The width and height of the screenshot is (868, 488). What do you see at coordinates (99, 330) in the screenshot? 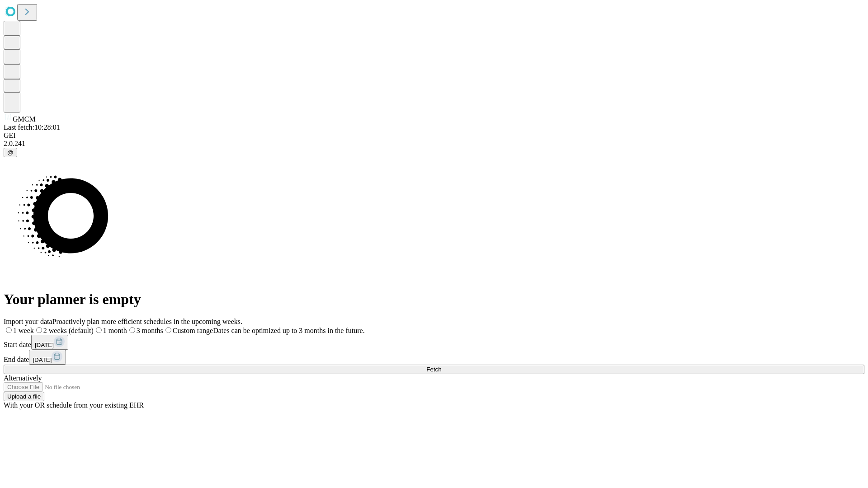
I see `input: 1 month` at bounding box center [99, 330].